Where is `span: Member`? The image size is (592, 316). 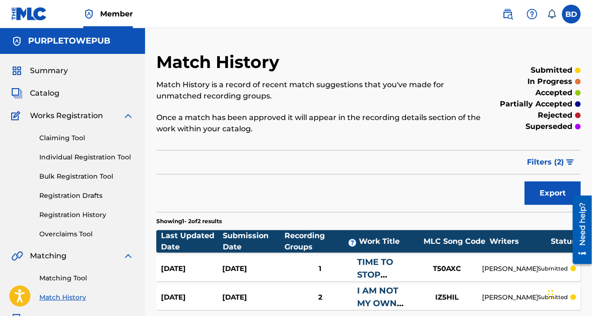 span: Member is located at coordinates (117, 14).